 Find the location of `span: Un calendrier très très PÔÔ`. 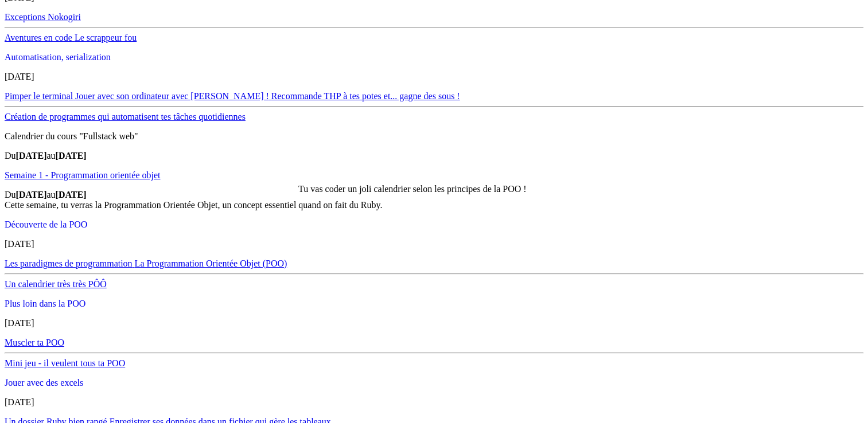

span: Un calendrier très très PÔÔ is located at coordinates (56, 284).